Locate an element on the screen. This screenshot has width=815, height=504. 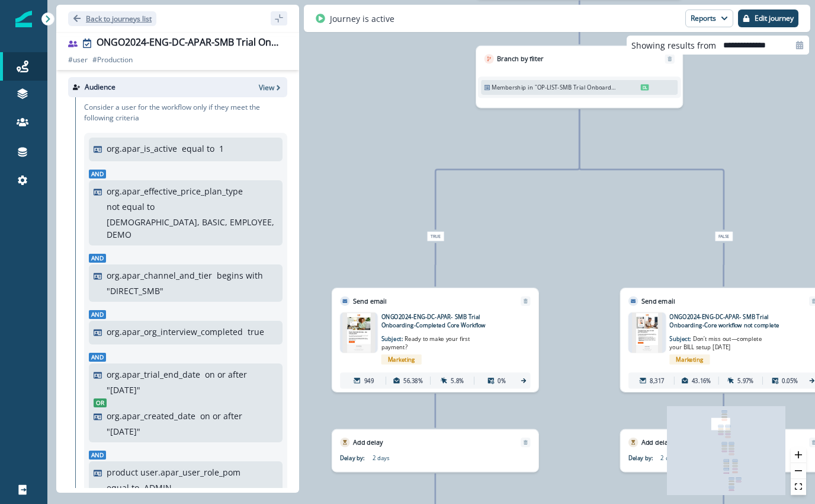
p: in is located at coordinates (530, 87).